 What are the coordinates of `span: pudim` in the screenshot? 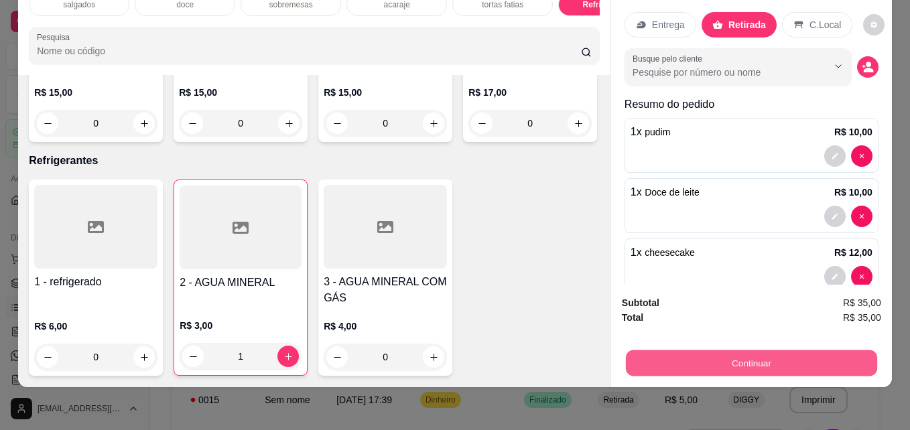 It's located at (657, 132).